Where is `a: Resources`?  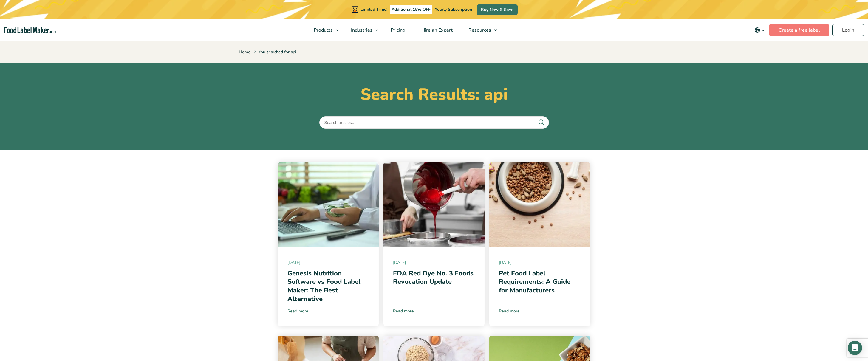
a: Resources is located at coordinates (481, 30).